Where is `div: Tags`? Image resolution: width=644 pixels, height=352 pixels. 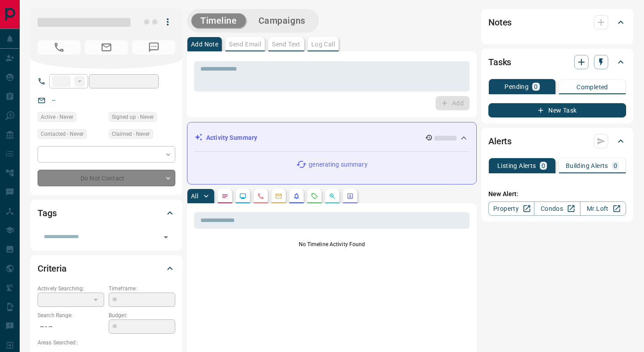 div: Tags is located at coordinates (106, 213).